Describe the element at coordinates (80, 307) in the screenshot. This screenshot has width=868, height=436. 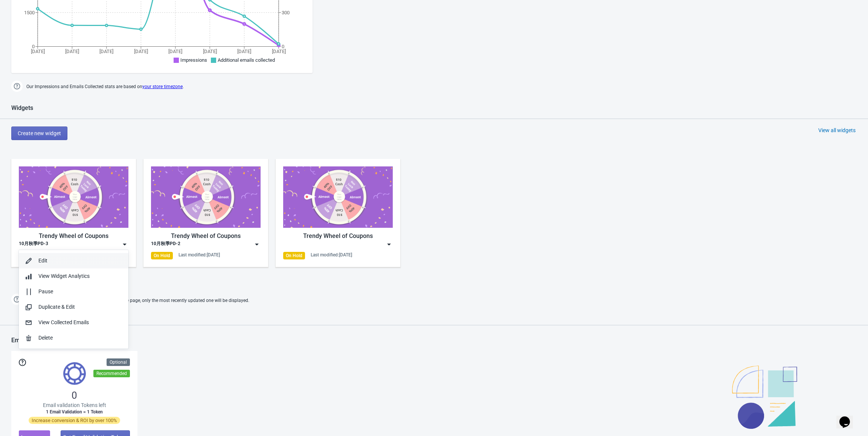
I see `div: Duplicate & Edit` at that location.